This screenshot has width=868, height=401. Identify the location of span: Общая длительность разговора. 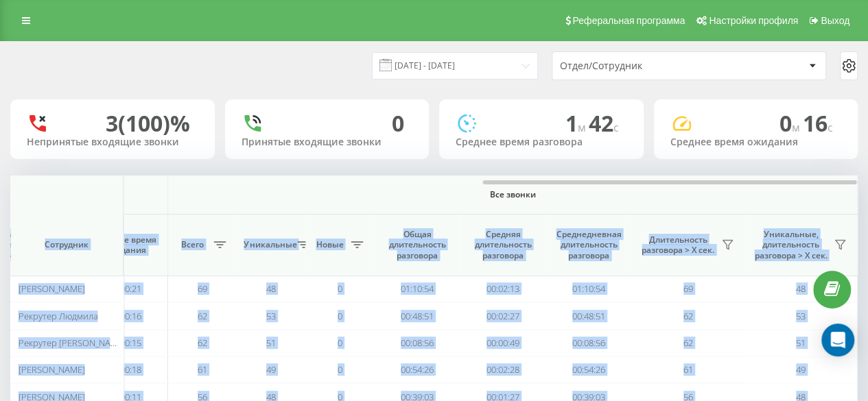
(417, 244).